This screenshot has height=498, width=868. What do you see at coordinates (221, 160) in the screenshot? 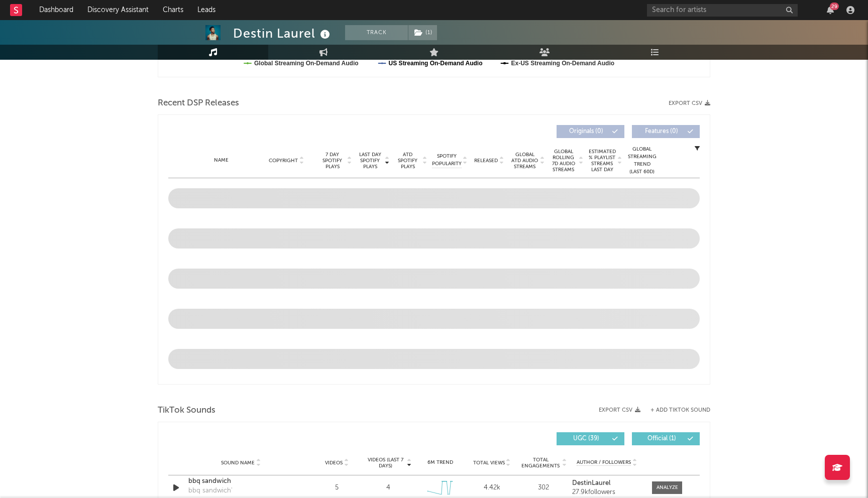
I see `div: Name` at bounding box center [221, 160].